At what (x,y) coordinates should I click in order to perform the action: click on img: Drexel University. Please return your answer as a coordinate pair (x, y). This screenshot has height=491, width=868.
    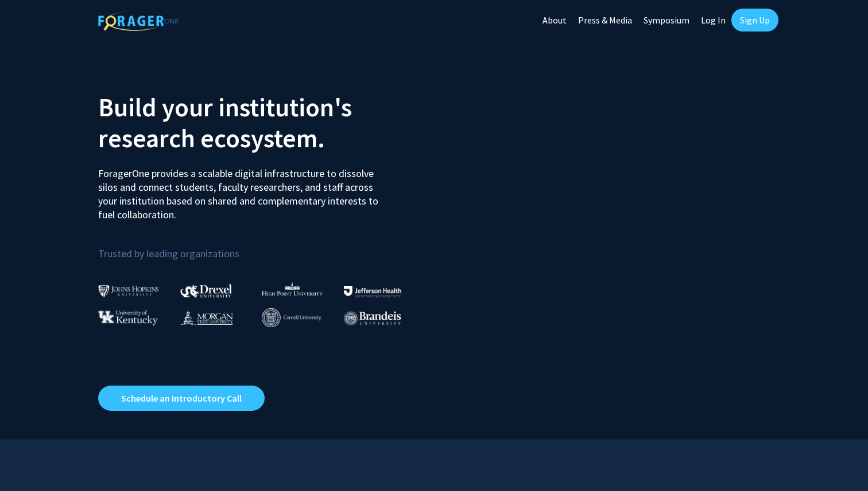
    Looking at the image, I should click on (206, 291).